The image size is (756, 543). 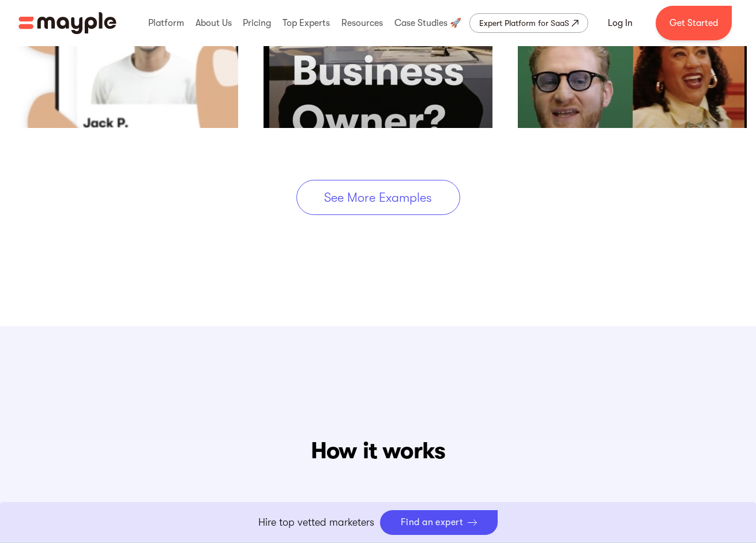 What do you see at coordinates (67, 23) in the screenshot?
I see `img: Mayple logo` at bounding box center [67, 23].